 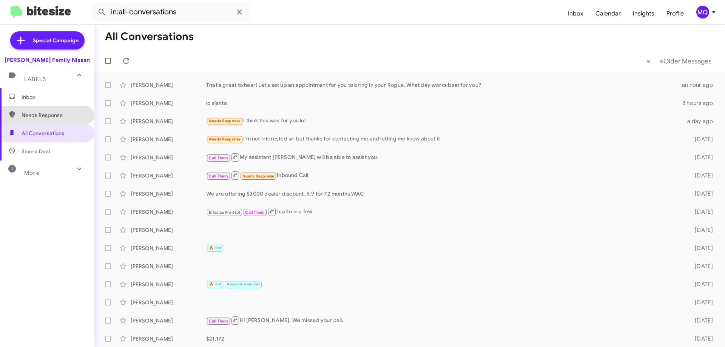 I want to click on span: More, so click(x=32, y=173).